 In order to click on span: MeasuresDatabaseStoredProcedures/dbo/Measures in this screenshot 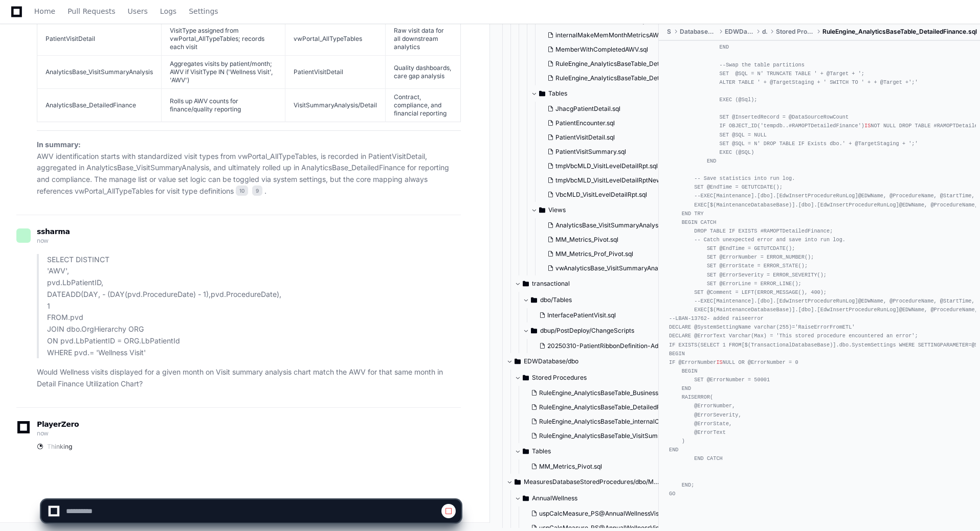, I will do `click(591, 482)`.